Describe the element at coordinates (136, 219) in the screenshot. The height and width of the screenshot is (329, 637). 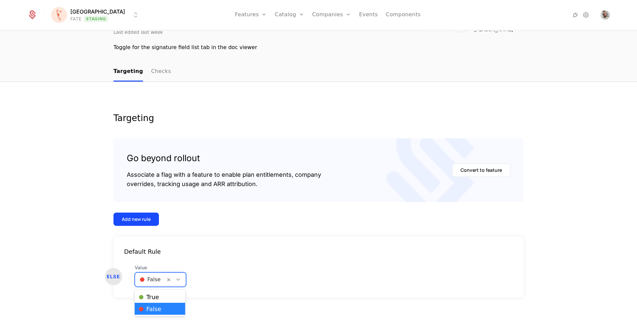
I see `button: Add new rule` at that location.